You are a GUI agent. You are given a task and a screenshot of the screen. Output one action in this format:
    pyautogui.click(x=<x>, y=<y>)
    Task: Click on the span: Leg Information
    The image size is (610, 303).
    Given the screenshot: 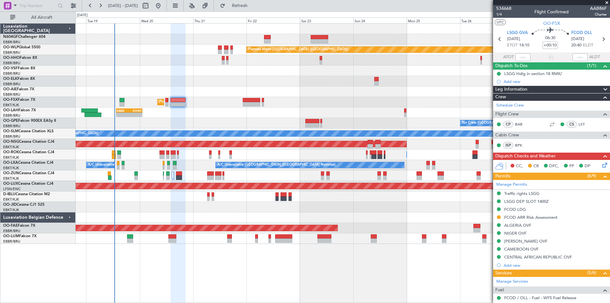 What is the action you would take?
    pyautogui.click(x=511, y=89)
    